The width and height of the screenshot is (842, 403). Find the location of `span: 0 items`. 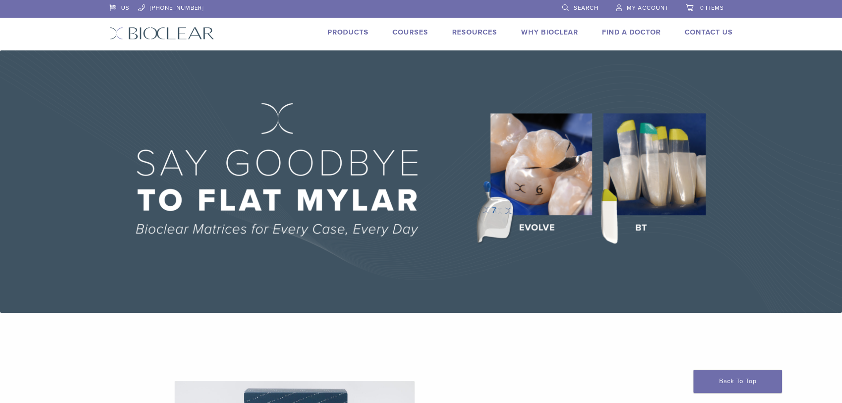

span: 0 items is located at coordinates (712, 8).